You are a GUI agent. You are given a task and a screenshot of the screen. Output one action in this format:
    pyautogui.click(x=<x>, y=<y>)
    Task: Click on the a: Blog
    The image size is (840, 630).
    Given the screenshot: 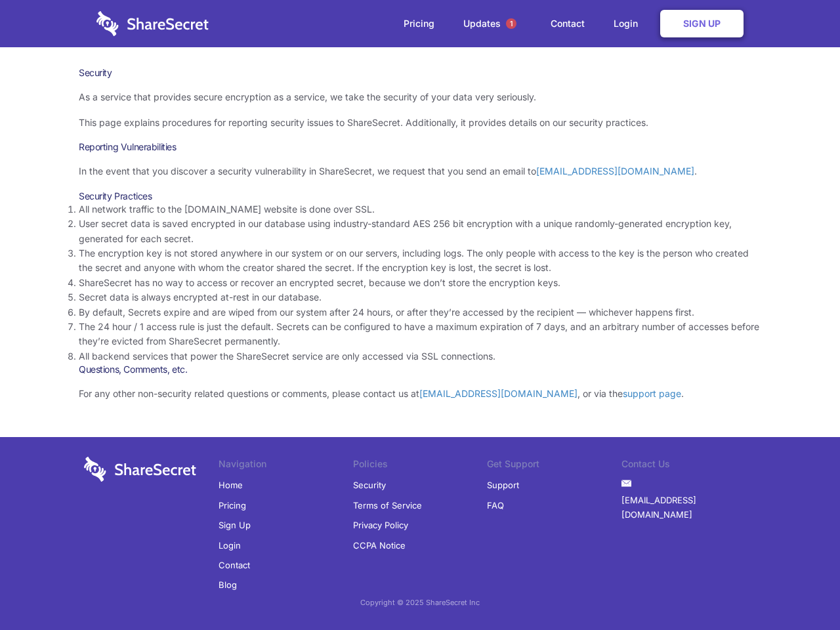 What is the action you would take?
    pyautogui.click(x=227, y=584)
    